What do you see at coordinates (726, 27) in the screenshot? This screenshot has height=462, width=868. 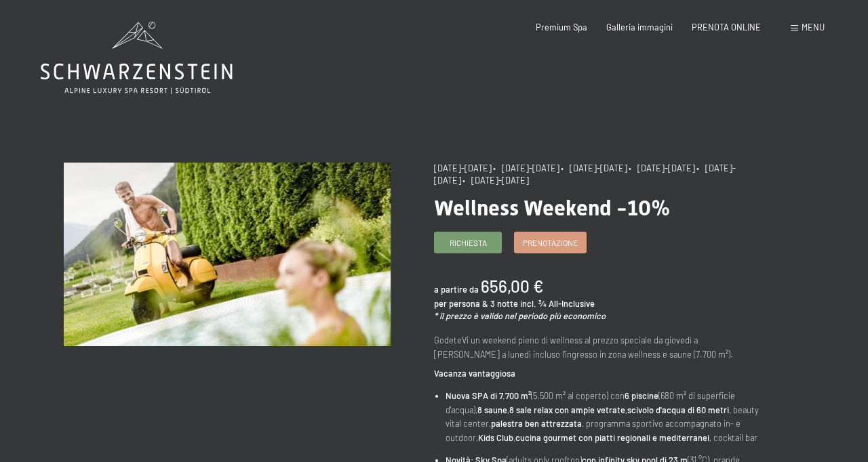 I see `a: PRENOTA ONLINE` at bounding box center [726, 27].